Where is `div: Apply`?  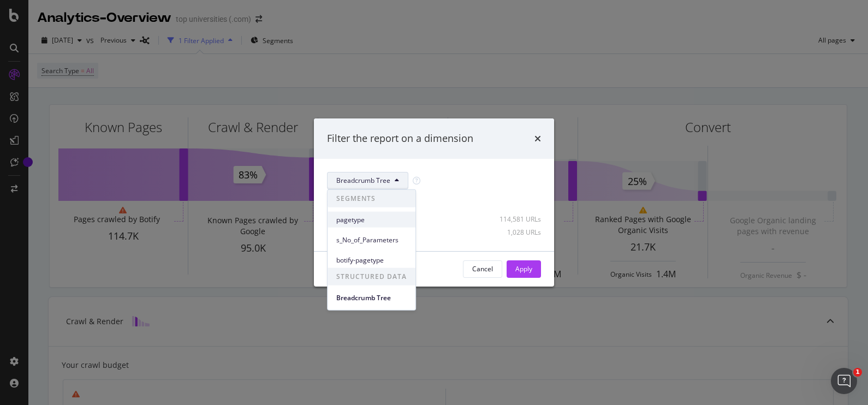
div: Apply is located at coordinates (523, 269).